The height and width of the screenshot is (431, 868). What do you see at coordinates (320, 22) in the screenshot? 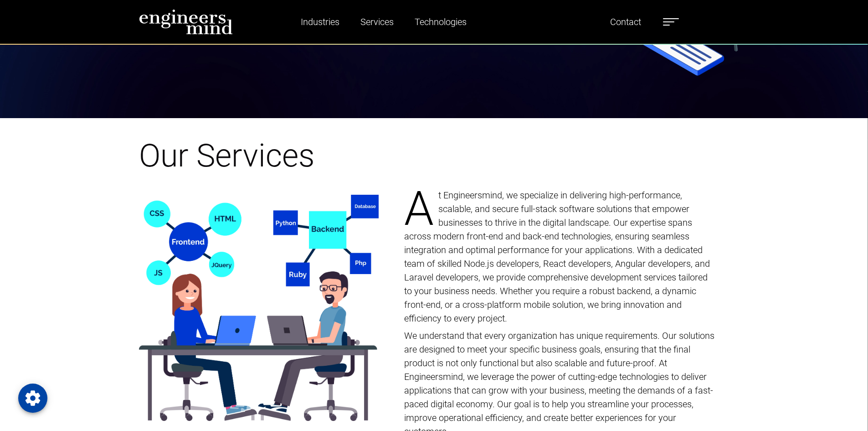
I see `a: Industries` at bounding box center [320, 22].